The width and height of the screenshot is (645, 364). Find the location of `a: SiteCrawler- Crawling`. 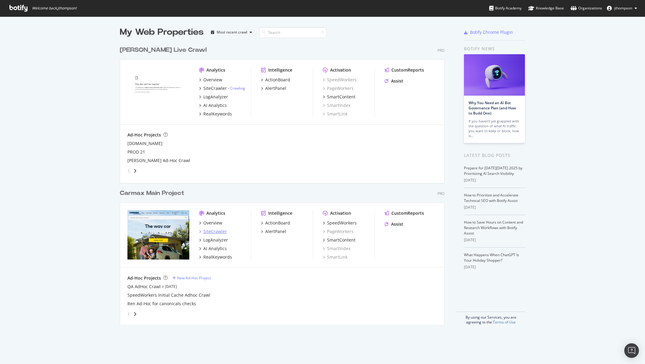

a: SiteCrawler- Crawling is located at coordinates (222, 88).